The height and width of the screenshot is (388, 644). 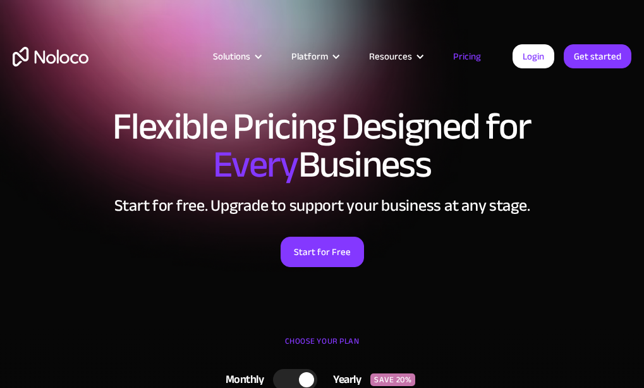 What do you see at coordinates (255, 164) in the screenshot?
I see `span: Every` at bounding box center [255, 164].